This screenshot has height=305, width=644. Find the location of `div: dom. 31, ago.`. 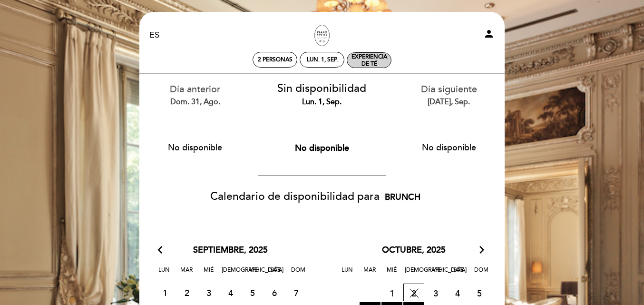

div: dom. 31, ago. is located at coordinates (195, 102).